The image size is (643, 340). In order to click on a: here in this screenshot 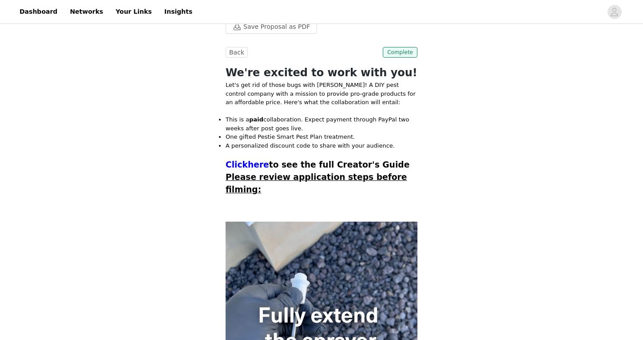, I will do `click(258, 165)`.